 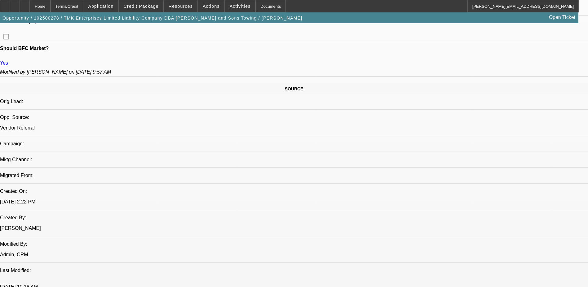 I want to click on button: Resources, so click(x=181, y=6).